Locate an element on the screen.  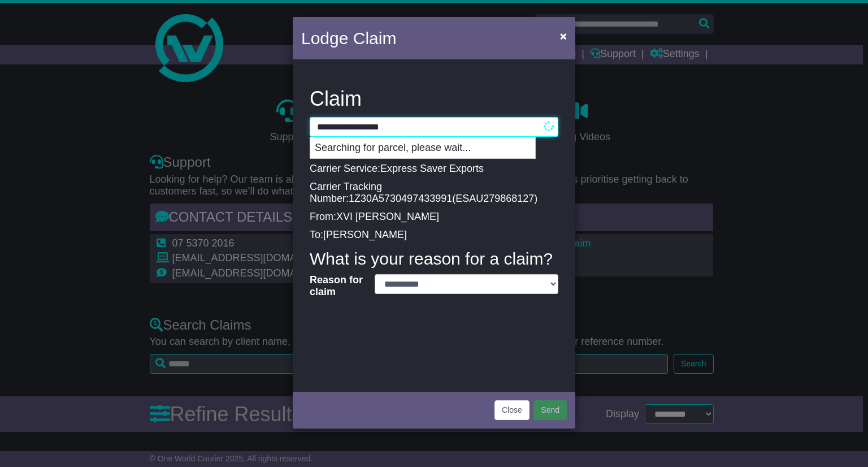
span: ESAU279868127 is located at coordinates (495, 198).